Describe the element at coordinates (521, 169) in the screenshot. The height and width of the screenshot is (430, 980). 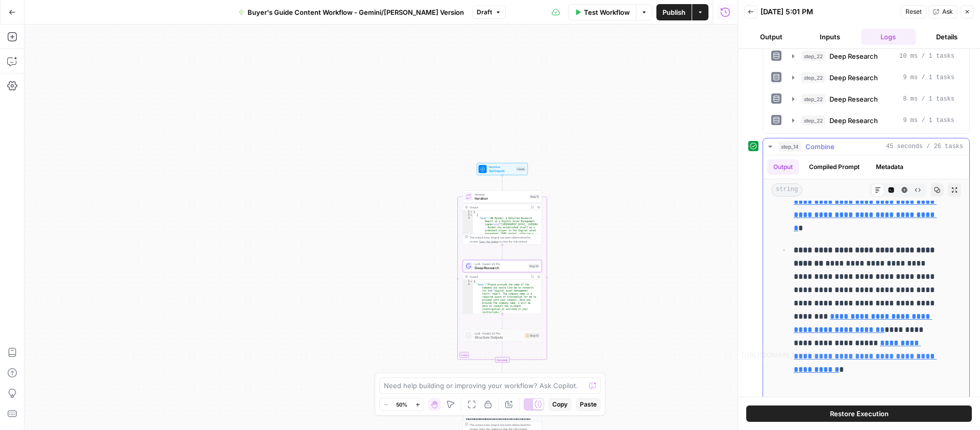
I see `div: Inputs` at that location.